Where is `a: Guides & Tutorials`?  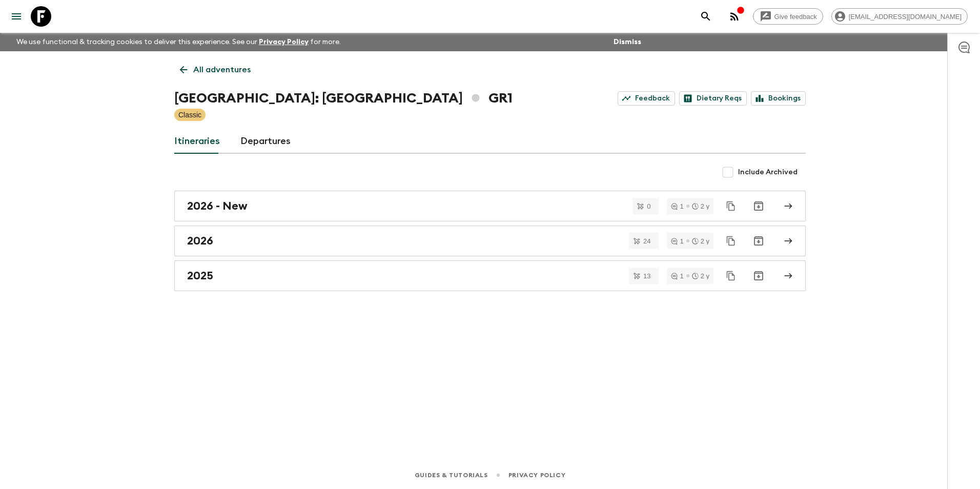
a: Guides & Tutorials is located at coordinates (451, 475).